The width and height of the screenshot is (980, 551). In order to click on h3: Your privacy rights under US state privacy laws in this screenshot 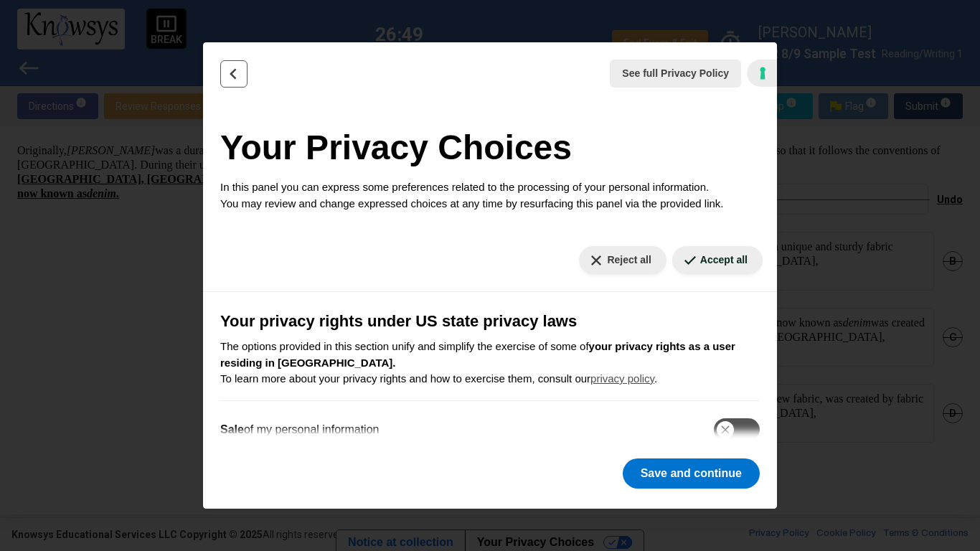, I will do `click(490, 321)`.